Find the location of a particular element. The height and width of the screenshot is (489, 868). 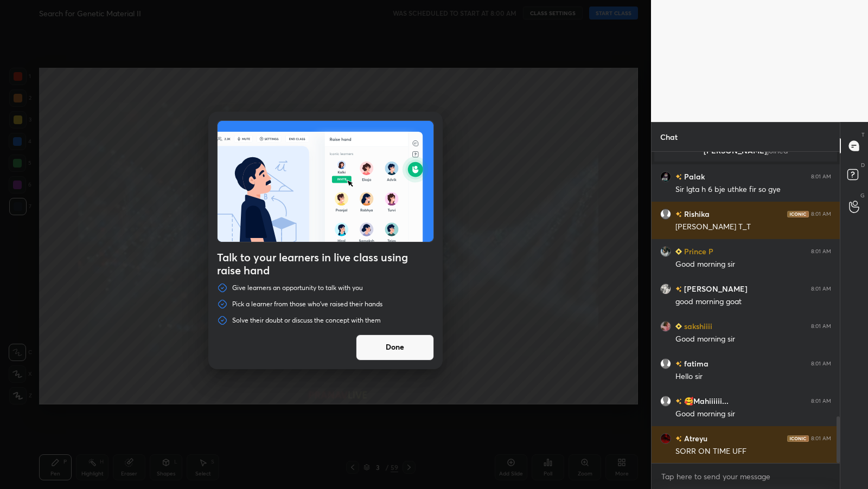

h6: Prince P is located at coordinates (698, 251).